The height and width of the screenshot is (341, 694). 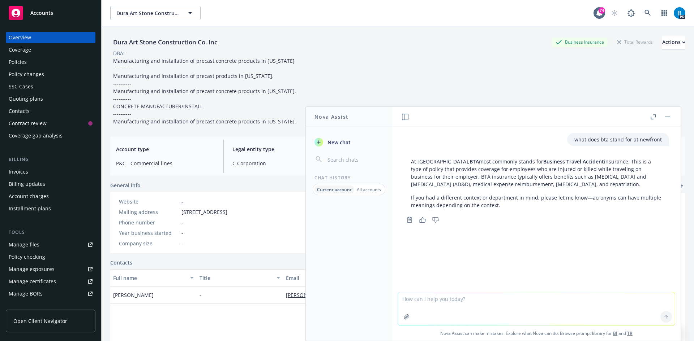 What do you see at coordinates (51, 160) in the screenshot?
I see `div: Billing` at bounding box center [51, 160].